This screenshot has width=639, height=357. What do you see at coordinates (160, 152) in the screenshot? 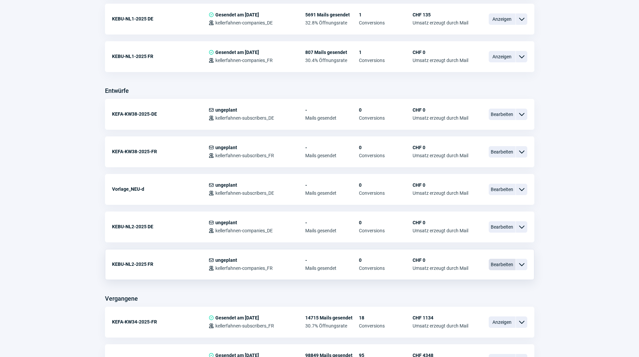
I see `div: KEFA-KW38-2025-FR` at bounding box center [160, 152].